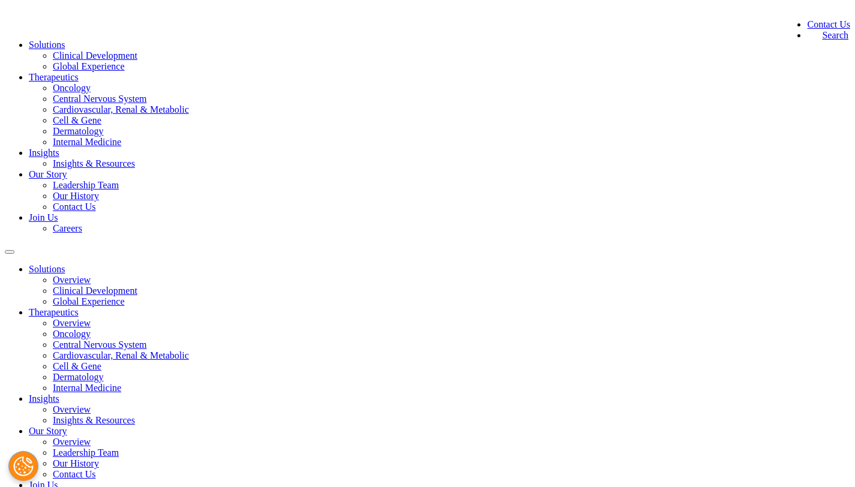 This screenshot has height=487, width=855. I want to click on a: Search, so click(828, 35).